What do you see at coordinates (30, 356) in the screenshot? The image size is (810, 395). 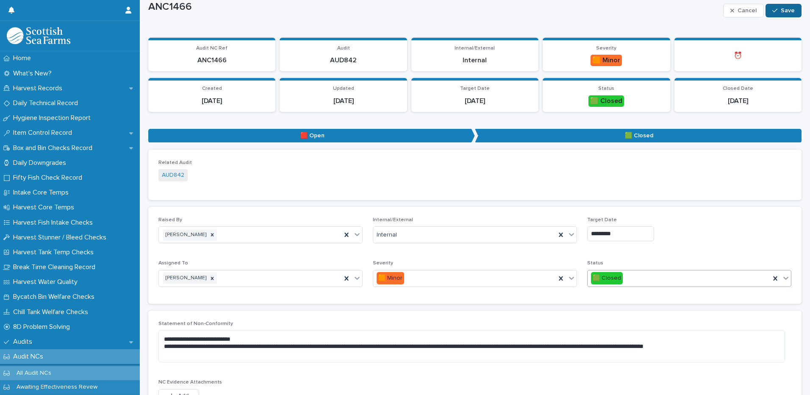 I see `p: Audit NCs` at bounding box center [30, 356].